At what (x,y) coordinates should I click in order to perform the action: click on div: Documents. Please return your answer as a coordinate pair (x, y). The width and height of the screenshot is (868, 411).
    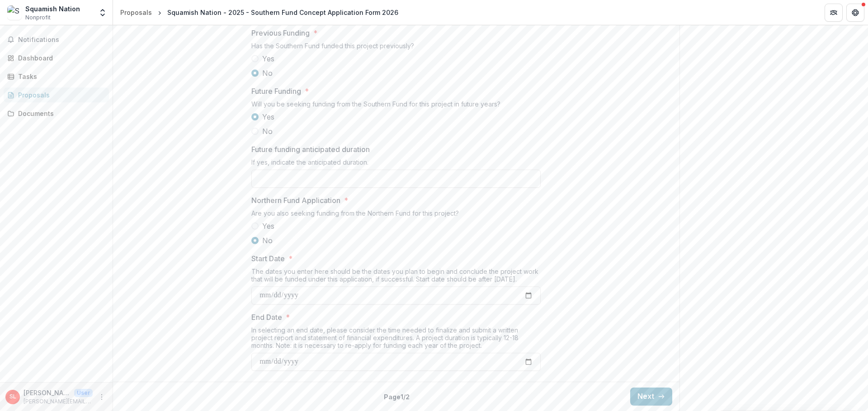
    Looking at the image, I should click on (60, 113).